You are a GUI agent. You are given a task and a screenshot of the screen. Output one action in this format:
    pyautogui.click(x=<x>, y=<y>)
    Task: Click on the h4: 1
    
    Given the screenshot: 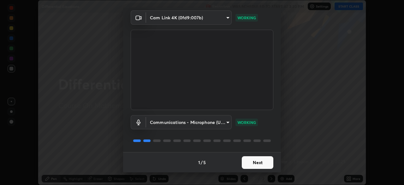 What is the action you would take?
    pyautogui.click(x=199, y=162)
    